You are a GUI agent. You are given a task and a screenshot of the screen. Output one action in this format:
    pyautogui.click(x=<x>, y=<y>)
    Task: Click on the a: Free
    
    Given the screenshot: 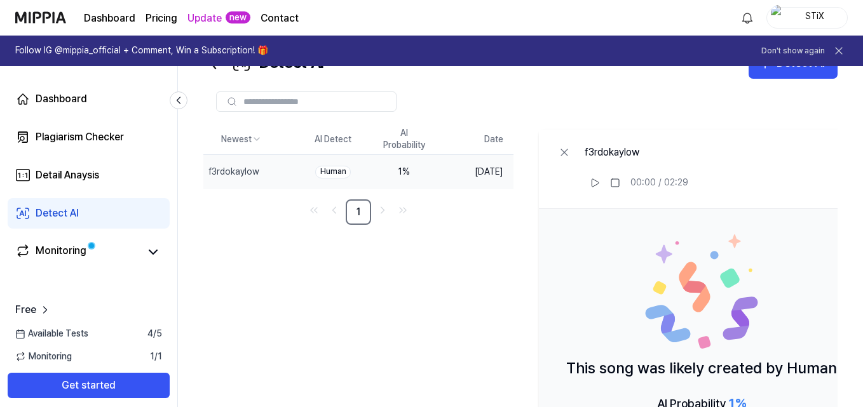 What is the action you would take?
    pyautogui.click(x=33, y=310)
    